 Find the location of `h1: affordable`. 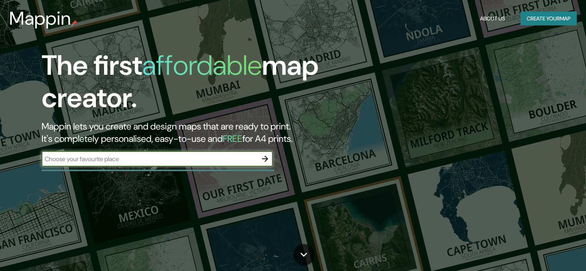

h1: affordable is located at coordinates (202, 65).